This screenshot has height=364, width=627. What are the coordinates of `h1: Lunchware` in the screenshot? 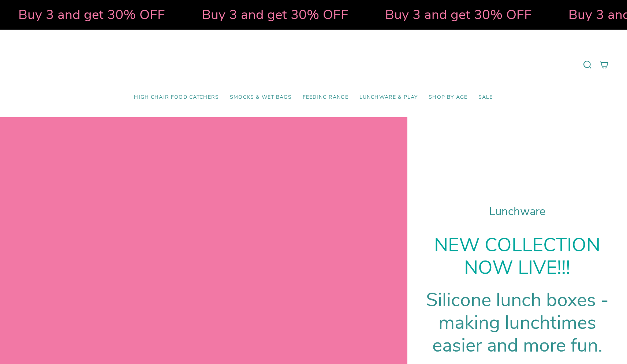 It's located at (517, 211).